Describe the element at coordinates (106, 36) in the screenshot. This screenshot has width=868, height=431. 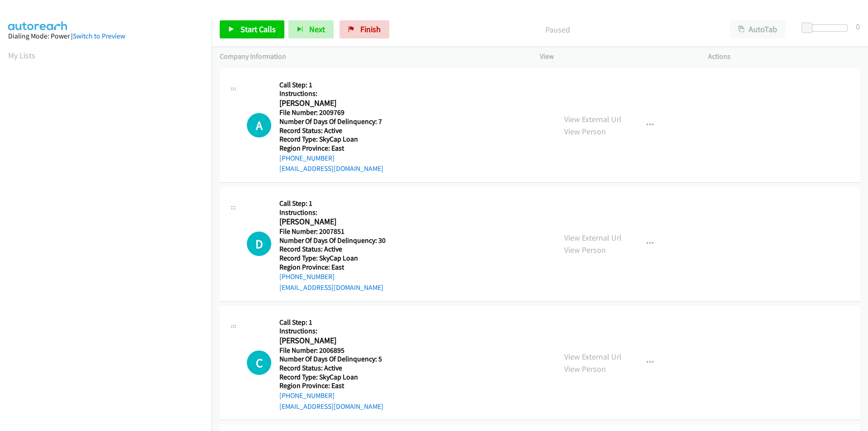
I see `div: Dialing Mode: Power |` at that location.